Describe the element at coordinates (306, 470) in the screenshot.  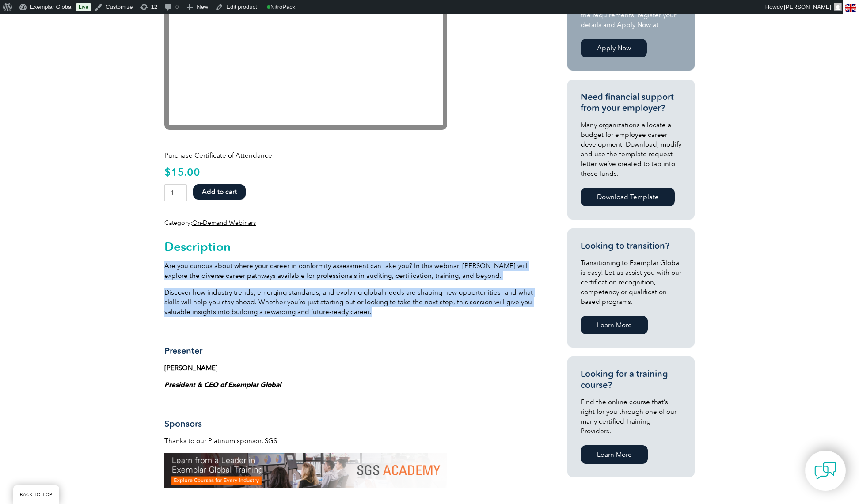
I see `img: SGS` at that location.